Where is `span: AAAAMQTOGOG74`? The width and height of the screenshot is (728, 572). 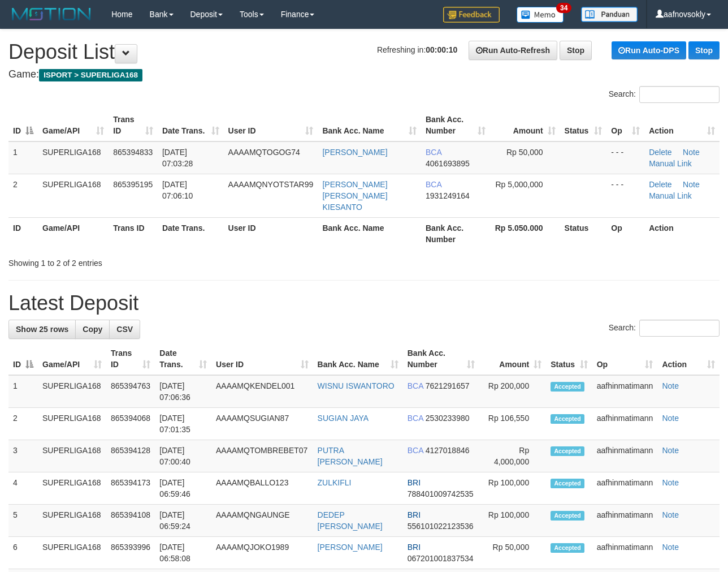
span: AAAAMQTOGOG74 is located at coordinates (264, 152).